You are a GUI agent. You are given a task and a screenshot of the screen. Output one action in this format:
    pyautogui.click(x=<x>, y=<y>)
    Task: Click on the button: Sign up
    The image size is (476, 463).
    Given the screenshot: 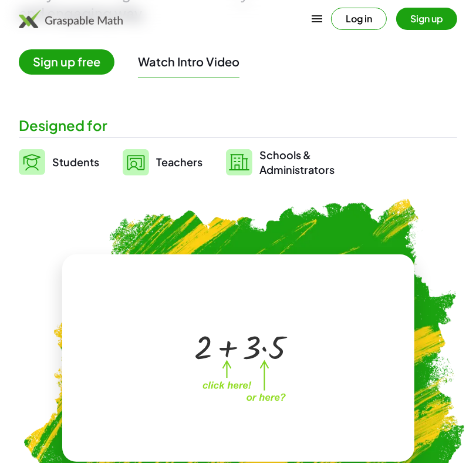 What is the action you would take?
    pyautogui.click(x=427, y=19)
    